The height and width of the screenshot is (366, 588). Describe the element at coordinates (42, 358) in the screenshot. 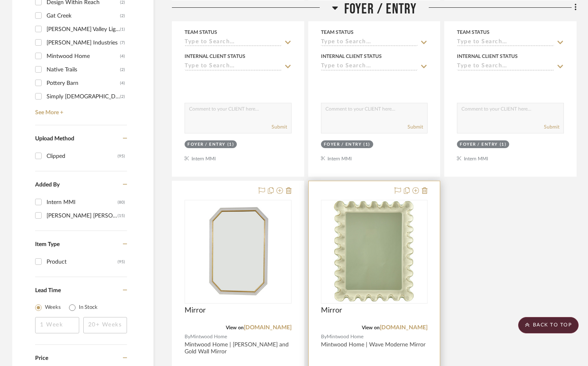

I see `span: Price` at that location.